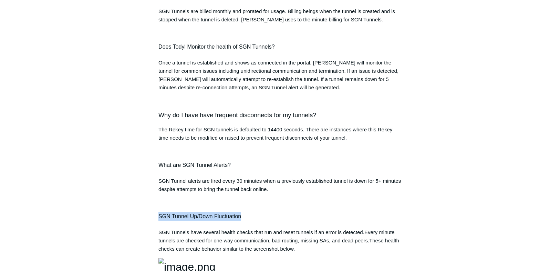 This screenshot has width=560, height=271. I want to click on span: Why do I have have frequent disconnects for my tunnels?, so click(237, 115).